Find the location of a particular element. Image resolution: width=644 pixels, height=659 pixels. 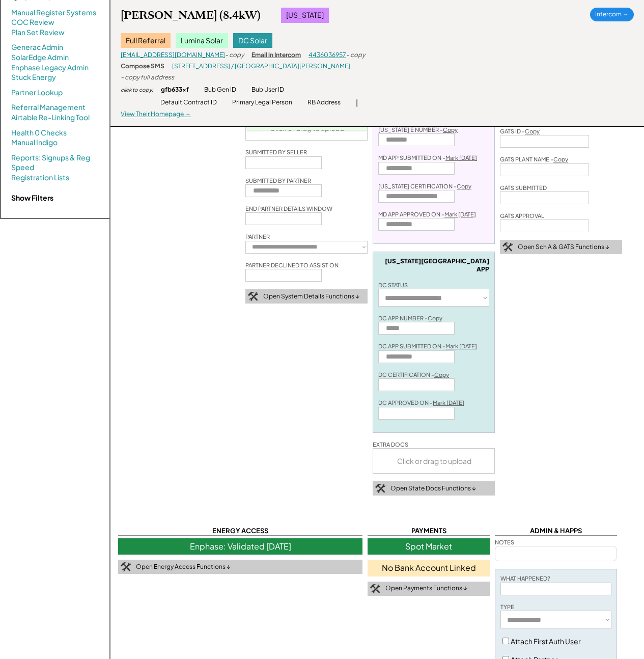

a: Registration Lists is located at coordinates (40, 178).